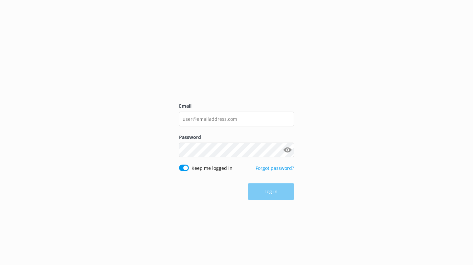 This screenshot has height=265, width=473. I want to click on label: Keep me logged in, so click(212, 168).